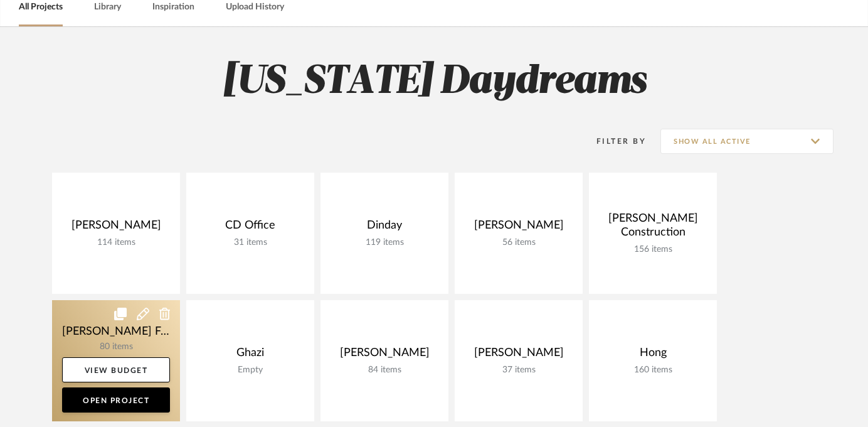 The height and width of the screenshot is (427, 868). Describe the element at coordinates (613, 141) in the screenshot. I see `div: Filter By` at that location.